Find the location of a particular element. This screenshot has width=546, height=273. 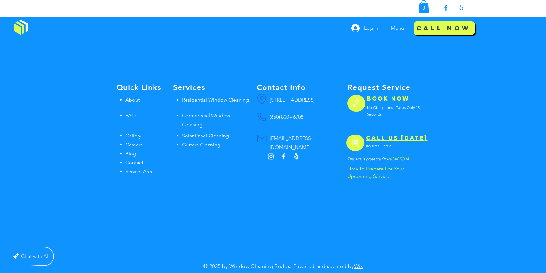

a: (650) 800 - 6708 is located at coordinates (286, 116).